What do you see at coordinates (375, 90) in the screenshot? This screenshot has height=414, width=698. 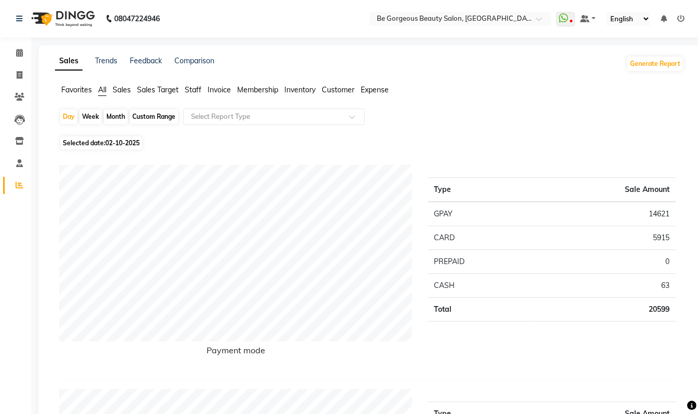 I see `span: Expense` at bounding box center [375, 90].